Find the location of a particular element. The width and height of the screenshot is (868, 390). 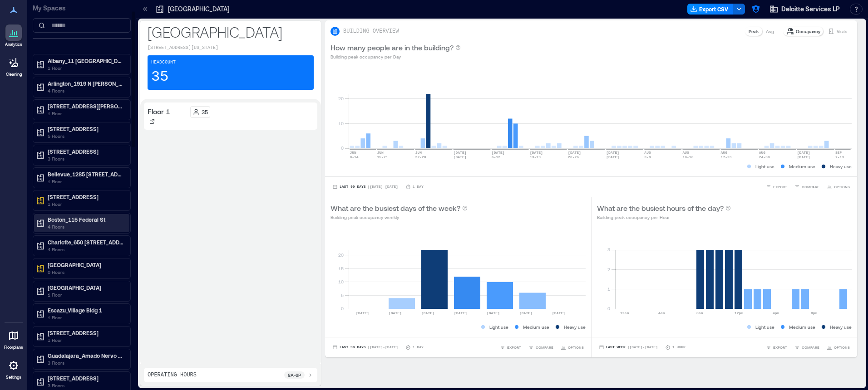

text: 17-23 is located at coordinates (726, 157).